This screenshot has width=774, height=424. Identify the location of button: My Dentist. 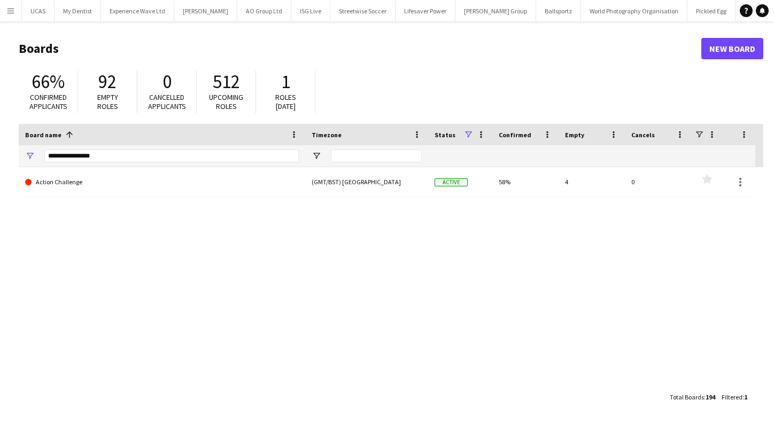
(77, 11).